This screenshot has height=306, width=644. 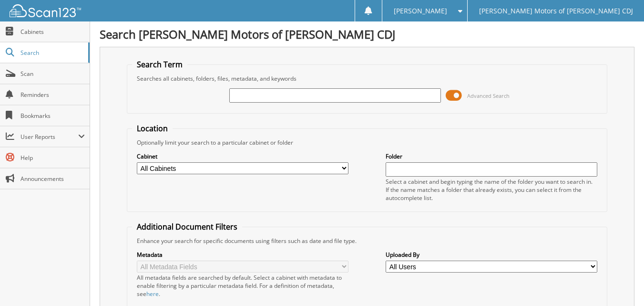 What do you see at coordinates (243, 156) in the screenshot?
I see `label: Cabinet` at bounding box center [243, 156].